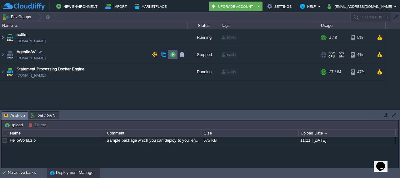  I want to click on div: 5%, so click(361, 38).